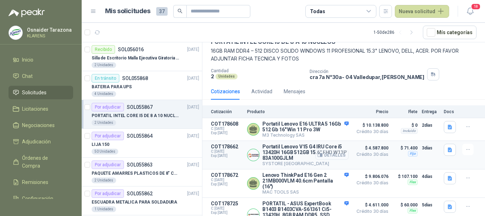 The height and width of the screenshot is (216, 485). What do you see at coordinates (344, 55) in the screenshot?
I see `p: 16GB RAM DDR4 – 512 DISCO SOLIDO WINDOWS 11 PROFESIONAL 15.3" LENOVO, DELL, ACER. POR FAVOR ADJUN...` at bounding box center [344, 55].